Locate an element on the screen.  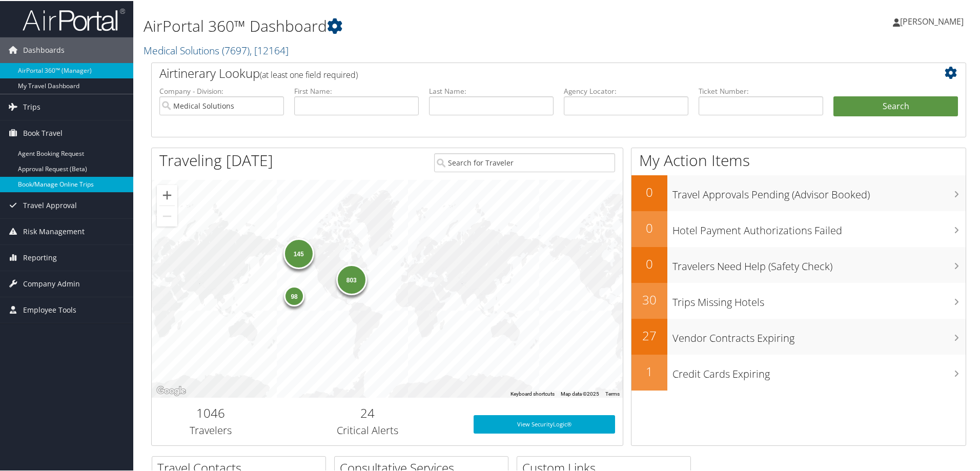
label: Agency Locator: is located at coordinates (625, 90).